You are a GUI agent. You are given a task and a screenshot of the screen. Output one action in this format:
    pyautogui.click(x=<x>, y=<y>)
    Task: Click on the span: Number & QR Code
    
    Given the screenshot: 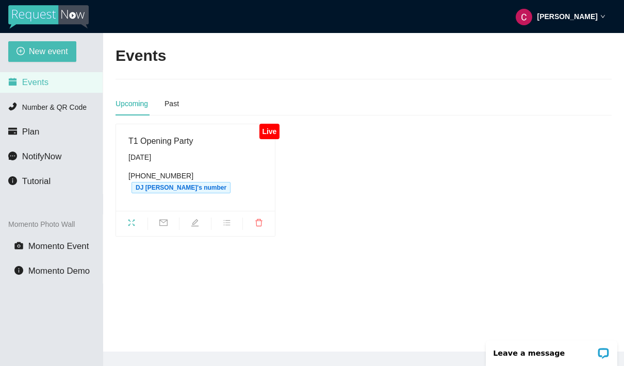 What is the action you would take?
    pyautogui.click(x=54, y=107)
    